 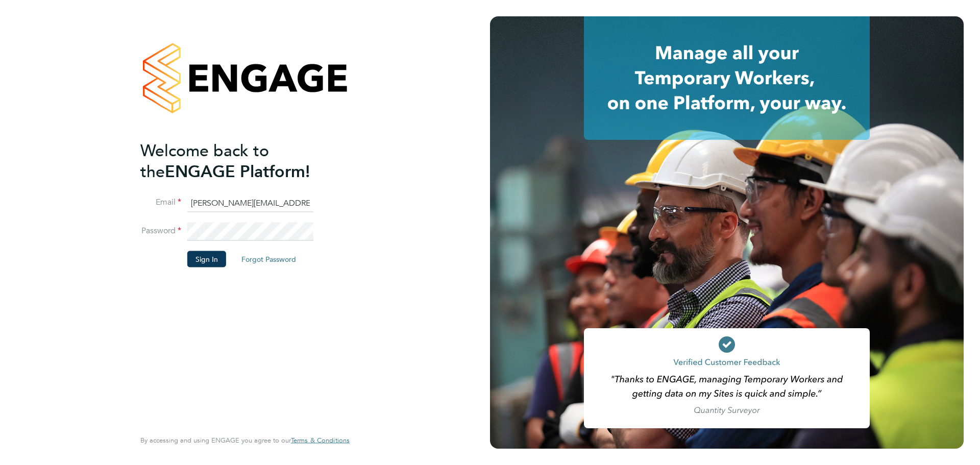 I want to click on span: Terms & Conditions, so click(x=320, y=440).